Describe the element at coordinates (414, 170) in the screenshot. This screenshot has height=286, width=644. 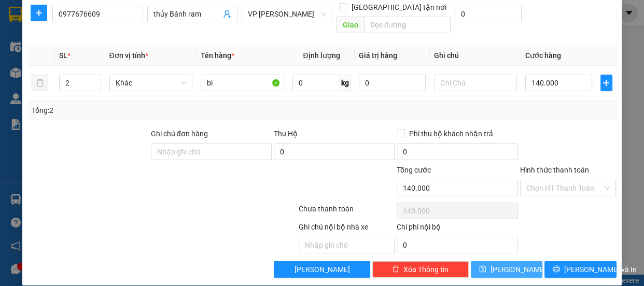
I see `span: Tổng cước` at that location.